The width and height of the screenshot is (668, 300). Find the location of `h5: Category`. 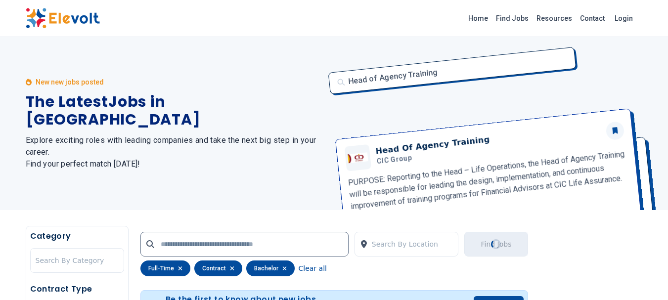

h5: Category is located at coordinates (77, 236).